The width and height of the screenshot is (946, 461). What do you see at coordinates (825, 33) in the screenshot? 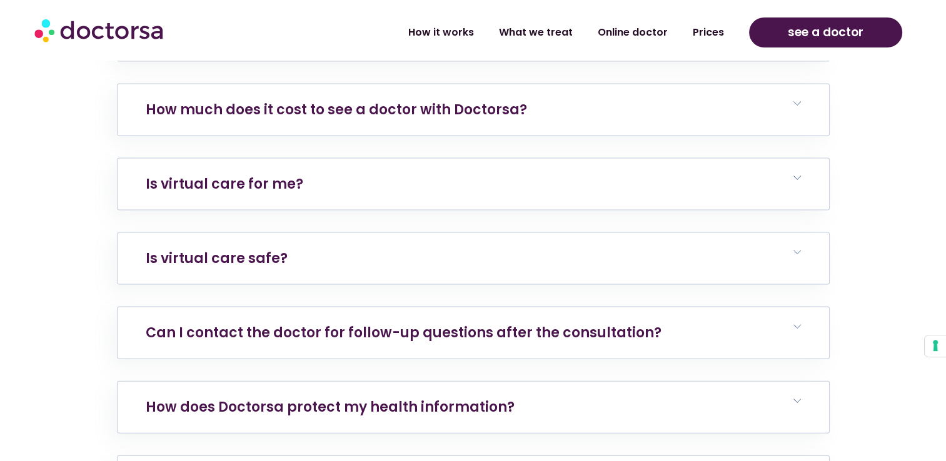
I see `span: see a doctor` at bounding box center [825, 33].